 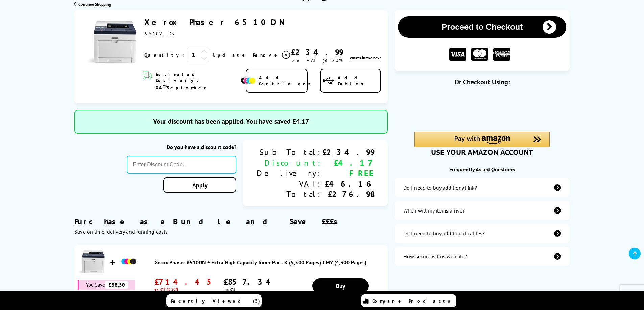 What do you see at coordinates (440, 188) in the screenshot?
I see `div: Do I need to buy additional ink?` at bounding box center [440, 188].